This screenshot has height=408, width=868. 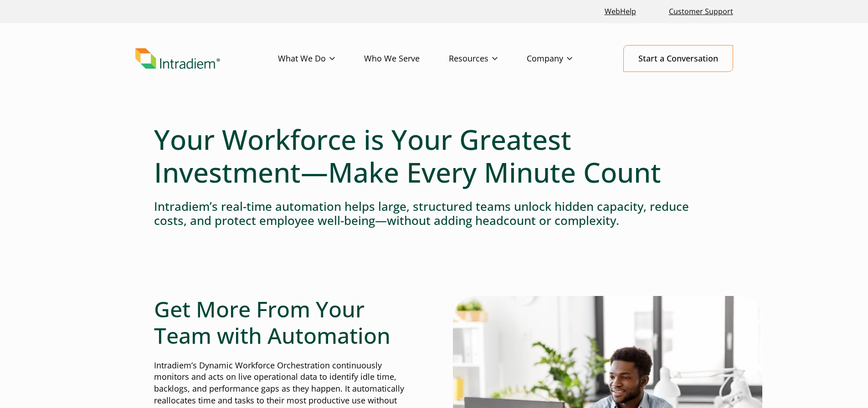 What do you see at coordinates (701, 11) in the screenshot?
I see `a: Customer Support` at bounding box center [701, 11].